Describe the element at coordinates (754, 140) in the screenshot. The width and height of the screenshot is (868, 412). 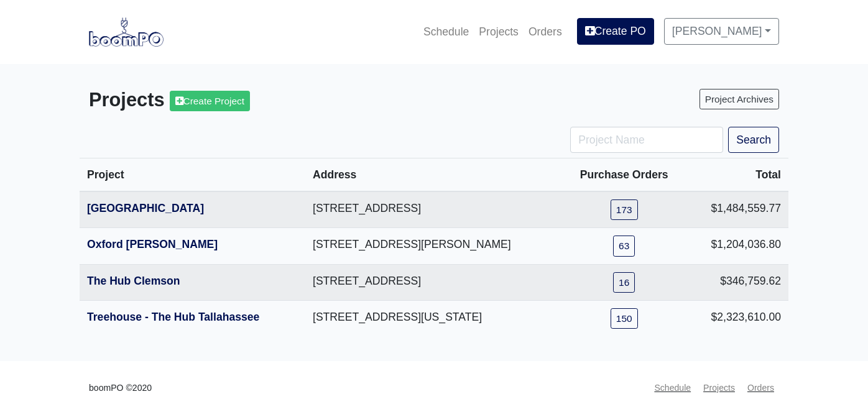
I see `button: Search` at that location.